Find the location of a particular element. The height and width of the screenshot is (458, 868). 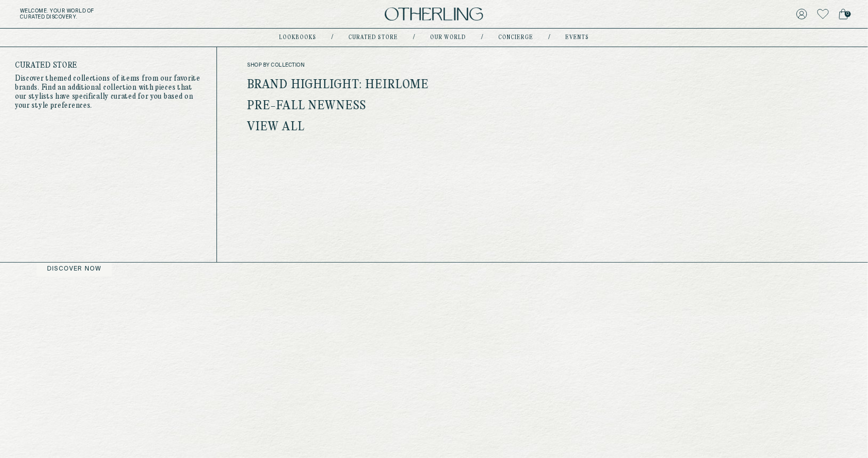

a: lookbooks is located at coordinates (298, 37).